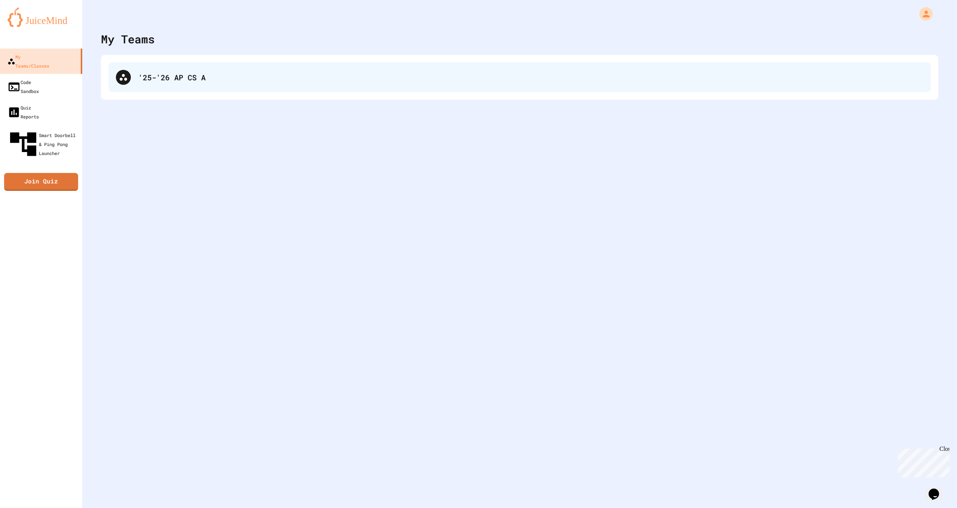 The width and height of the screenshot is (957, 508). Describe the element at coordinates (23, 87) in the screenshot. I see `div: Code Sandbox` at that location.